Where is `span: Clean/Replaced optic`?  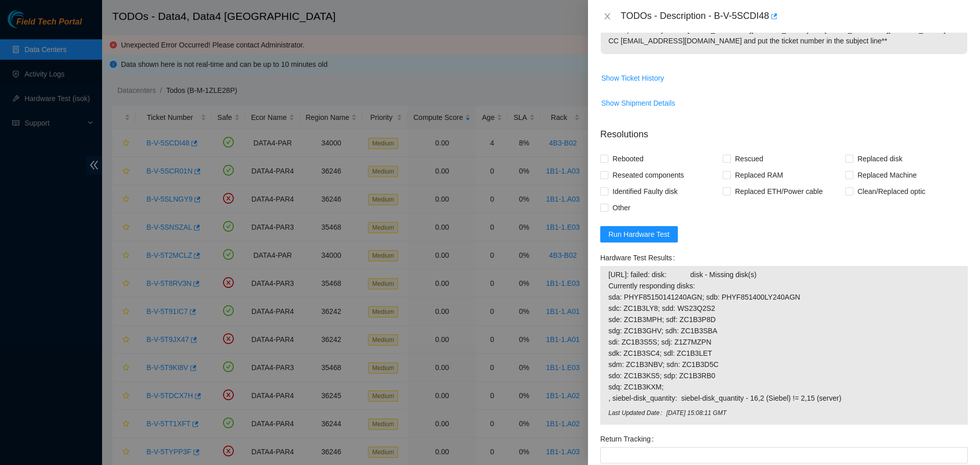 span: Clean/Replaced optic is located at coordinates (891, 191).